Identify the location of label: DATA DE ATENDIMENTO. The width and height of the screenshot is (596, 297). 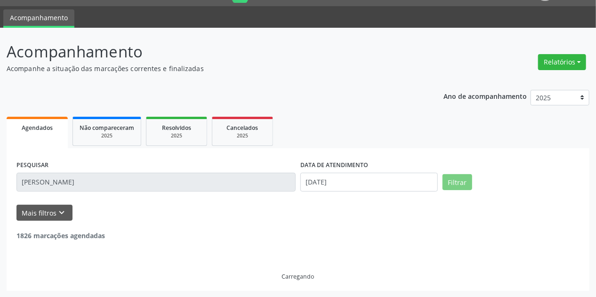
(334, 165).